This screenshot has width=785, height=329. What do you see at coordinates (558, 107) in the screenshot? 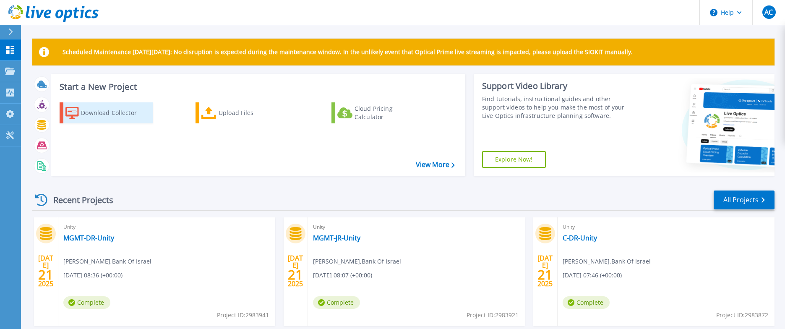
I see `div: Find tutorials, instructional guides and other support videos to help you make the most of your L...` at bounding box center [558, 107].